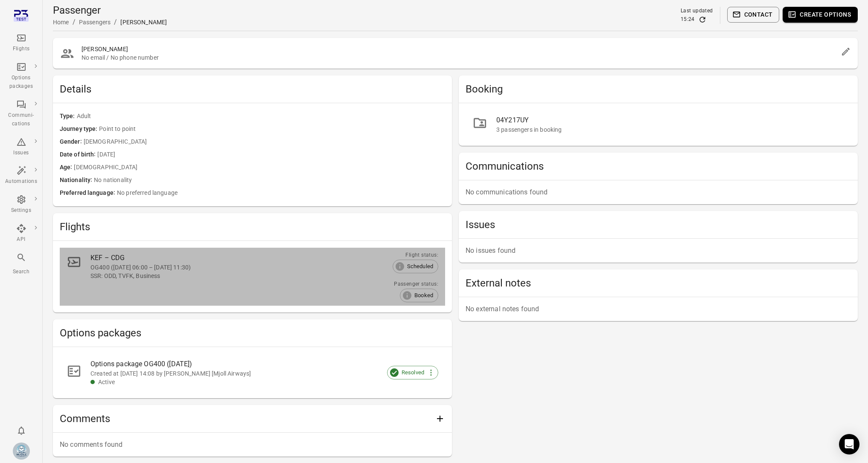 The image size is (868, 463). Describe the element at coordinates (422, 256) in the screenshot. I see `div: Flight status:` at that location.